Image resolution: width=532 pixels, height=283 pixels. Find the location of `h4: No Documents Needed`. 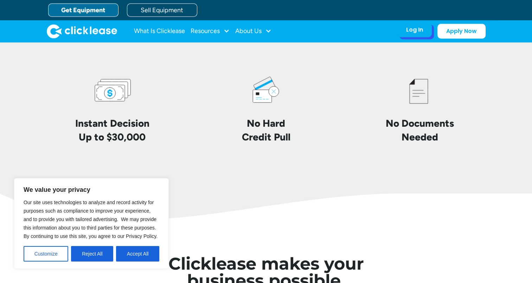

h4: No Documents Needed is located at coordinates (420, 130).